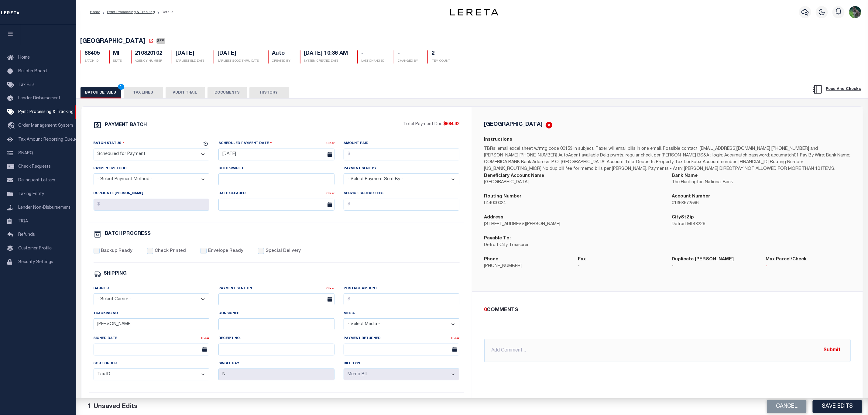 Image resolution: width=868 pixels, height=415 pixels. I want to click on span: Bulletin Board, so click(33, 71).